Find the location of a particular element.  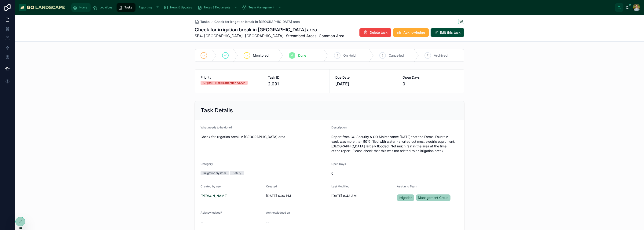

span: Delete task is located at coordinates (379, 32).